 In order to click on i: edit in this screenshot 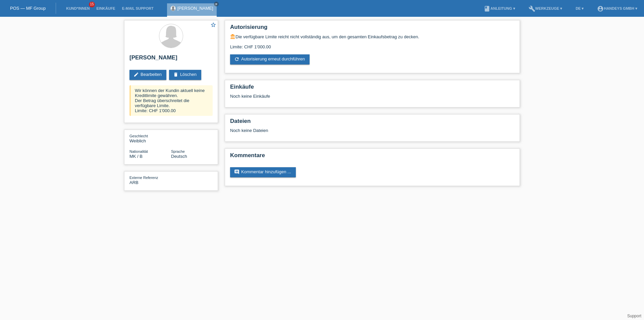, I will do `click(136, 74)`.